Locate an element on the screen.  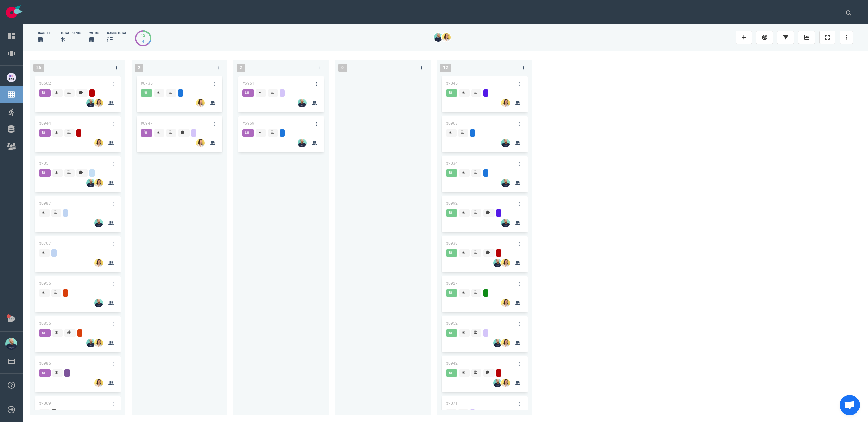
a: #6767 is located at coordinates (44, 244).